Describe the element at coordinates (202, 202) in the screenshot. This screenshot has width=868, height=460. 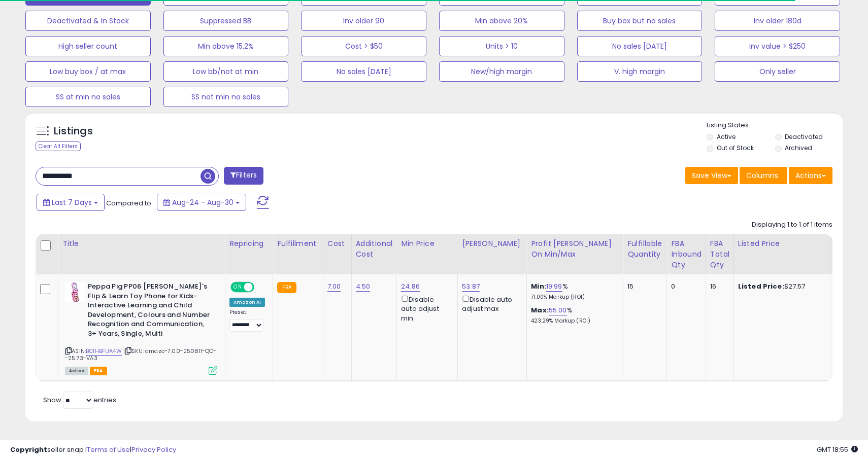
I see `span: Aug-24 - Aug-30` at that location.